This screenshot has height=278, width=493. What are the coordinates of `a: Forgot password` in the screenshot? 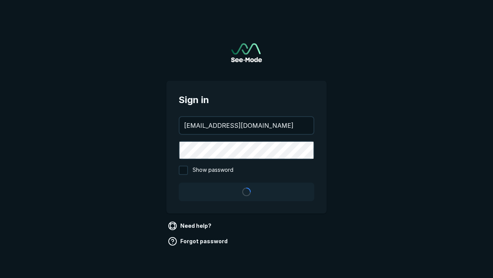 It's located at (199, 241).